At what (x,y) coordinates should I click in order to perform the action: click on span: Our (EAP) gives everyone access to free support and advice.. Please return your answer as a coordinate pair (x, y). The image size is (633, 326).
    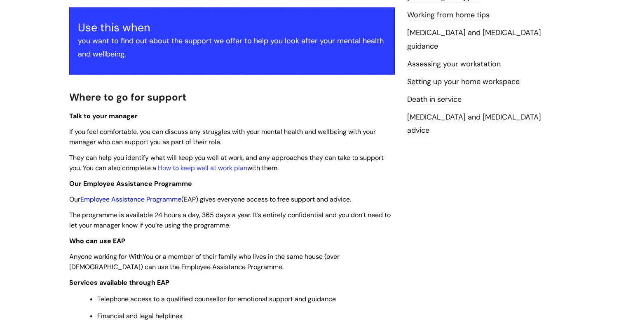
    Looking at the image, I should click on (210, 199).